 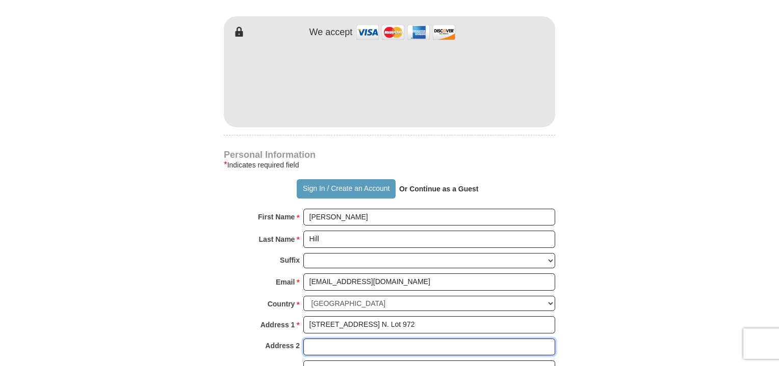 I want to click on strong: Or Continue as a Guest, so click(x=439, y=189).